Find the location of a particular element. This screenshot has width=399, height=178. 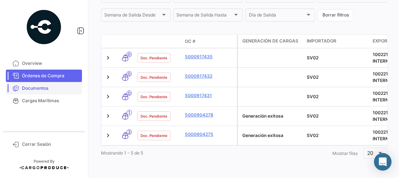

datatable-header-cell: Generación de cargas is located at coordinates (271, 41).